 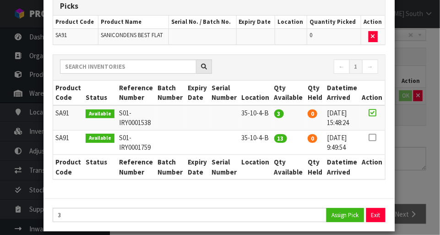 What do you see at coordinates (202, 22) in the screenshot?
I see `th: Serial No. / Batch No.` at bounding box center [202, 22].